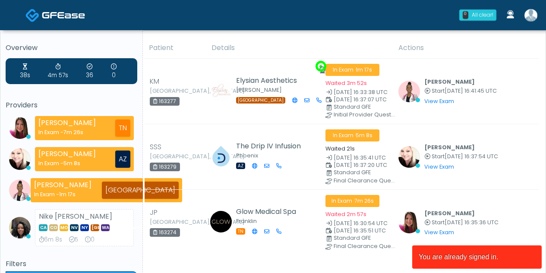 The image size is (546, 273). What do you see at coordinates (164, 101) in the screenshot?
I see `div: 163277` at bounding box center [164, 101].